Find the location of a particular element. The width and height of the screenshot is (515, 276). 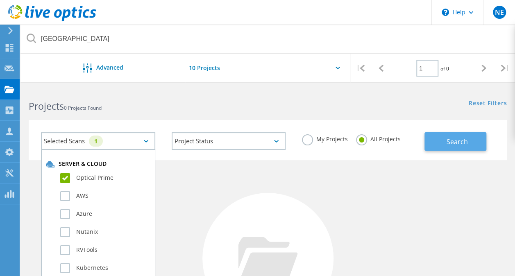

span: Search is located at coordinates (457, 142).